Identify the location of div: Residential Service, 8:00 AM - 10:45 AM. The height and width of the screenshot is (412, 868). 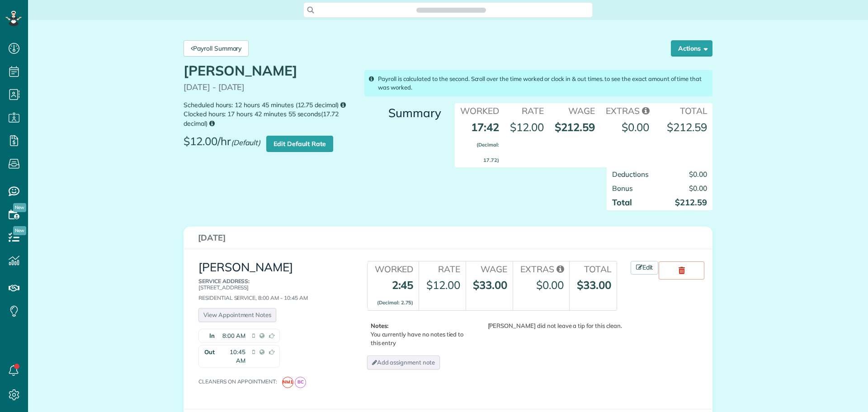
(272, 289).